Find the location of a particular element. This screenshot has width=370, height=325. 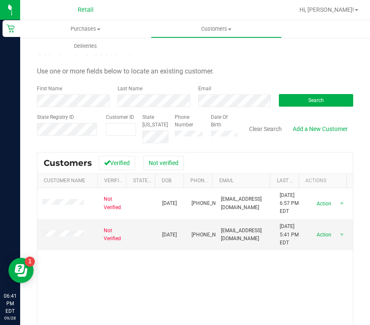

inline-svg: Retail is located at coordinates (11, 29).